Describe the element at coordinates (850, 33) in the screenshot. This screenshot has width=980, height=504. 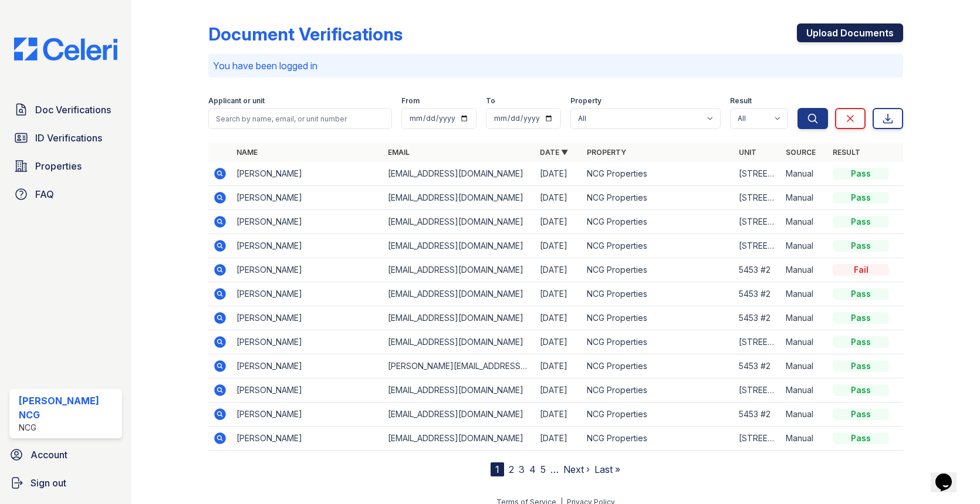
I see `a: Upload Documents` at that location.